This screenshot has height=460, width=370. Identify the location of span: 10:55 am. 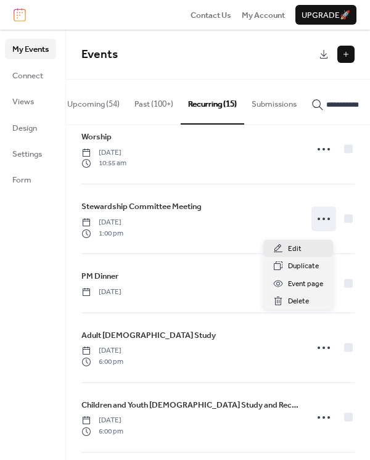
(104, 163).